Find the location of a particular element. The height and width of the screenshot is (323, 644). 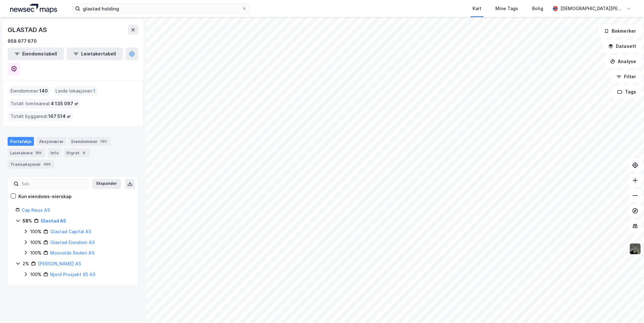

div: 2% is located at coordinates (25, 263).